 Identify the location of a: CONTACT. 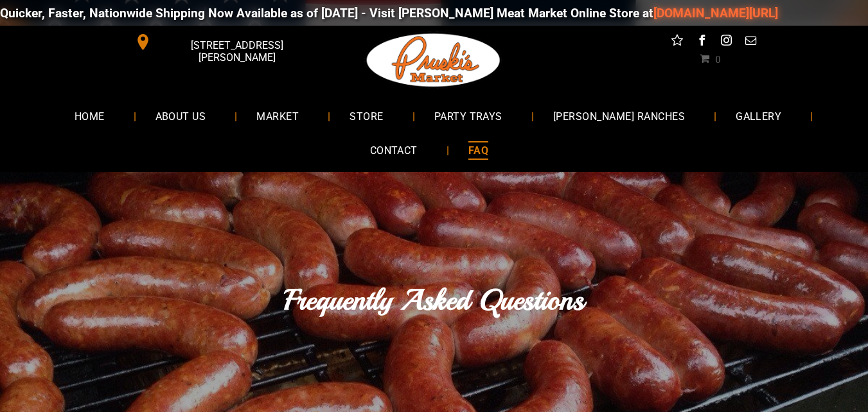
(394, 150).